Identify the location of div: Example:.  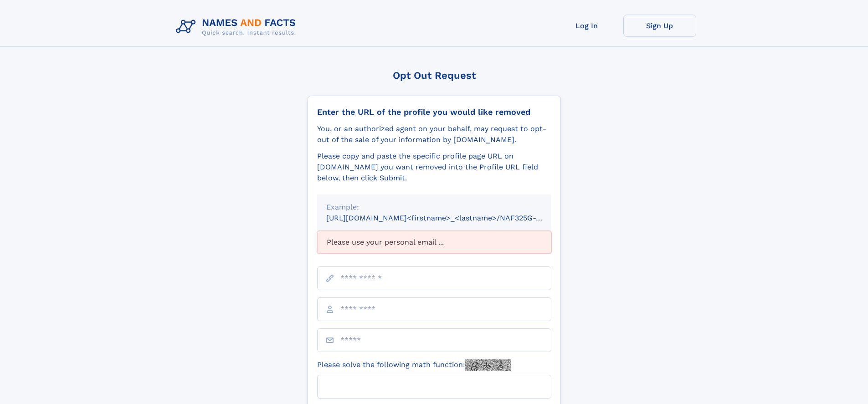
(434, 207).